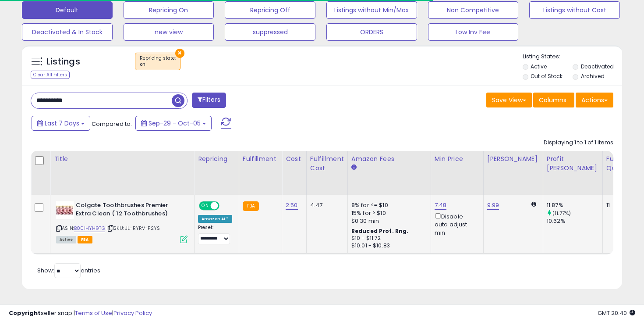  I want to click on div: Title, so click(122, 158).